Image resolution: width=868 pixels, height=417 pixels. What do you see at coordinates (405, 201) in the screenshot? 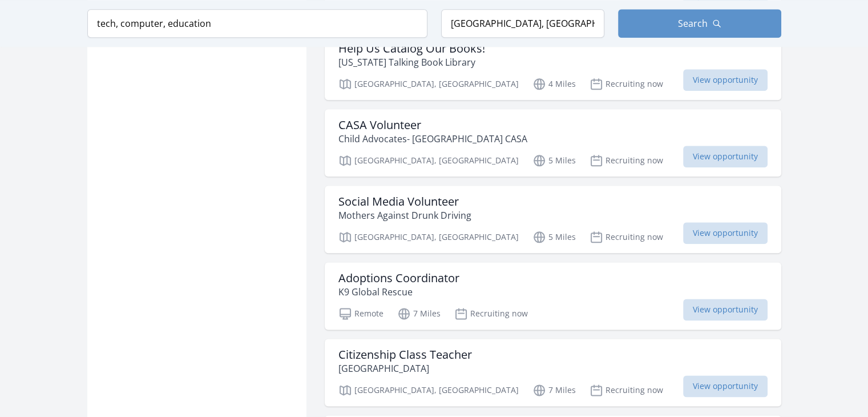
I see `h3: Social Media Volunteer` at bounding box center [405, 201].